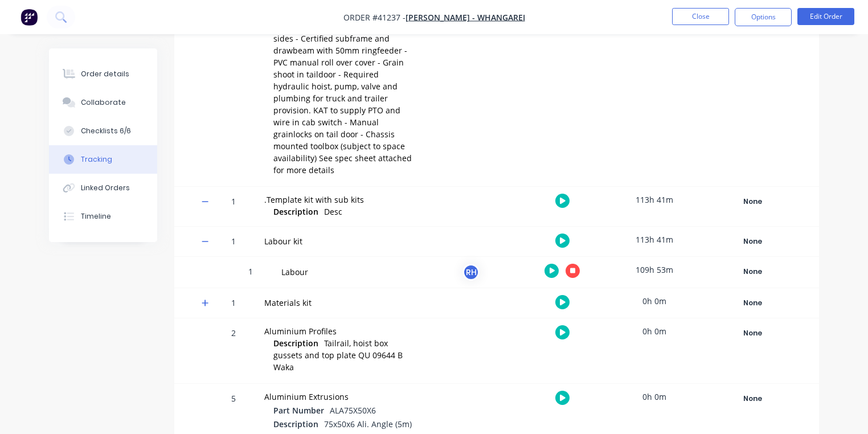 The image size is (868, 434). I want to click on div: Aluminium Extrusions, so click(339, 396).